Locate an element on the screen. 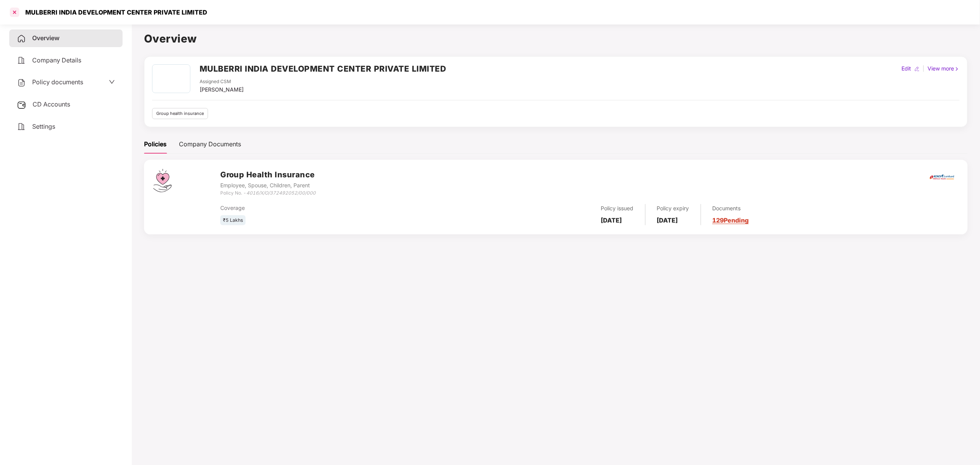 The height and width of the screenshot is (465, 980). div: Policy issued is located at coordinates (618, 208).